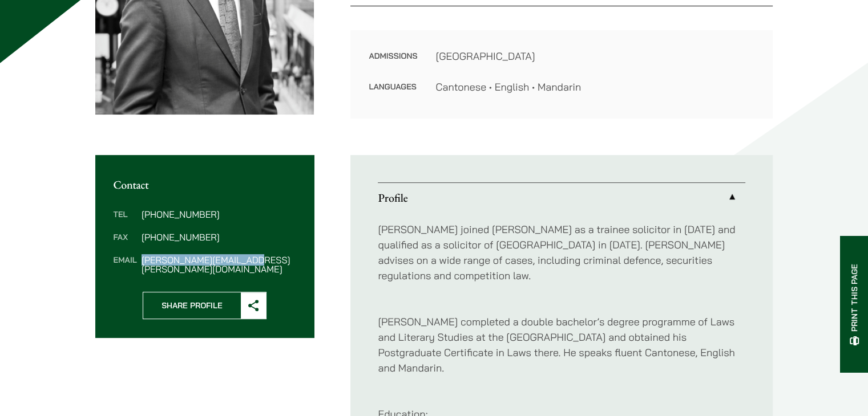 The image size is (868, 416). What do you see at coordinates (595, 87) in the screenshot?
I see `dd: Cantonese • English • Mandarin` at bounding box center [595, 87].